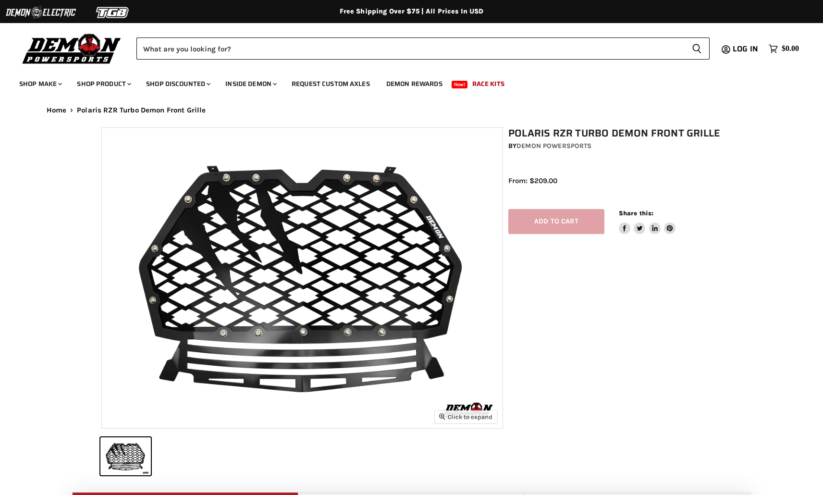 The width and height of the screenshot is (823, 495). What do you see at coordinates (412, 12) in the screenshot?
I see `div: Free Shipping Over $75 | All Prices In USD` at bounding box center [412, 12].